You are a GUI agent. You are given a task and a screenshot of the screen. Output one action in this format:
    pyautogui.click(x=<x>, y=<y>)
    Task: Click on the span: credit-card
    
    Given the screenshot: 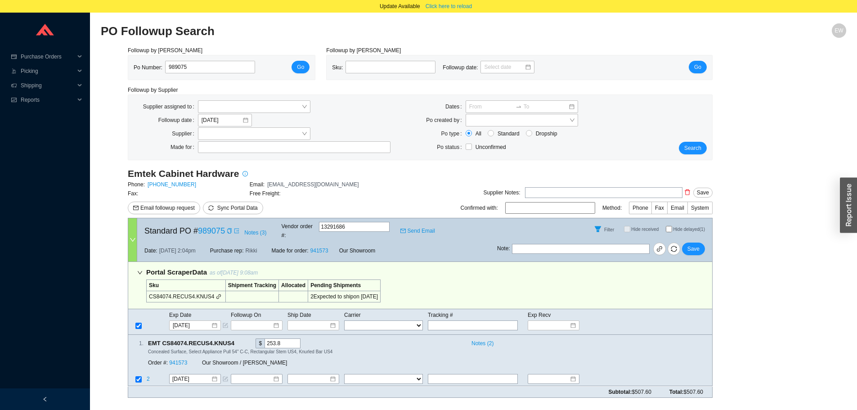 What is the action you would take?
    pyautogui.click(x=14, y=57)
    